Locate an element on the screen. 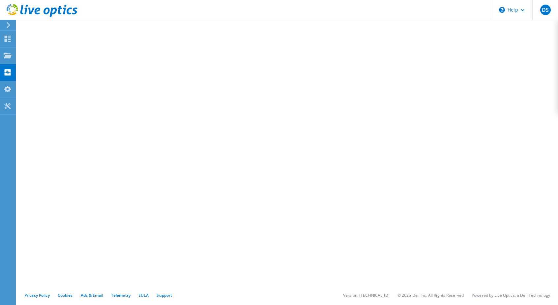 This screenshot has width=558, height=305. a: Cookies is located at coordinates (65, 295).